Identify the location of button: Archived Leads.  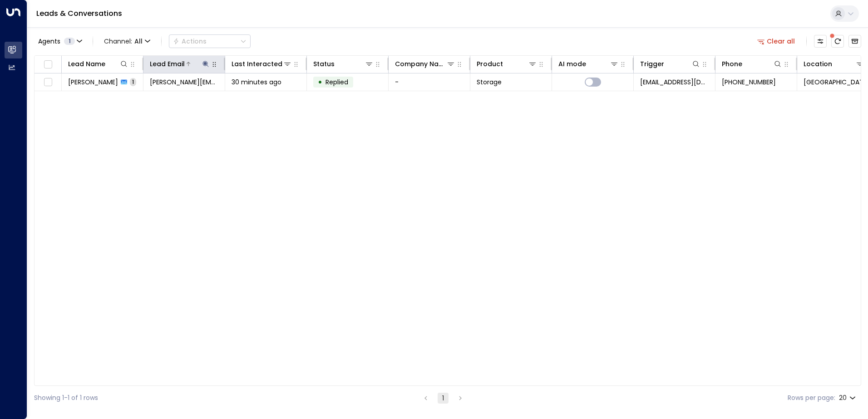
(855, 41).